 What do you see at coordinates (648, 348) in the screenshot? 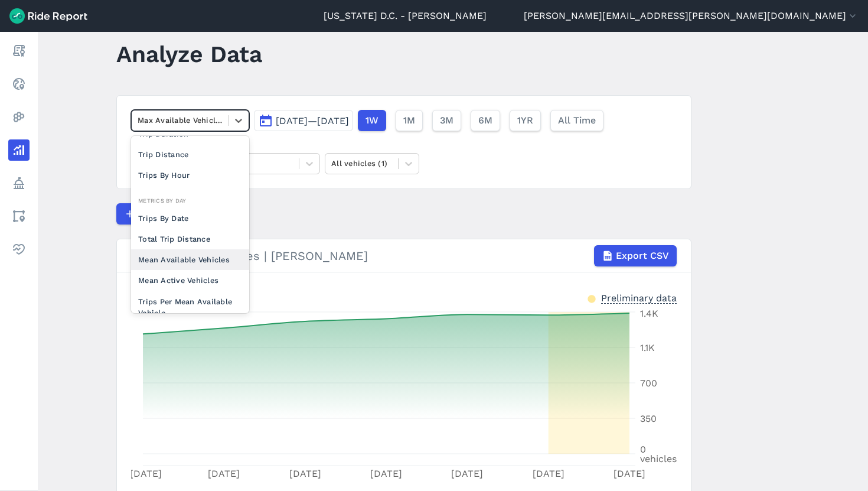
I see `tspan: 1.1K` at bounding box center [648, 348].